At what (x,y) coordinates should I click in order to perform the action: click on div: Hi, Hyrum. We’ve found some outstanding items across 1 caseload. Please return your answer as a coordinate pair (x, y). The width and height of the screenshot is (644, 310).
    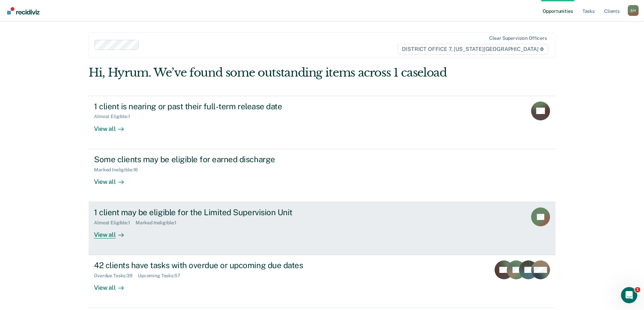
    Looking at the image, I should click on (275, 72).